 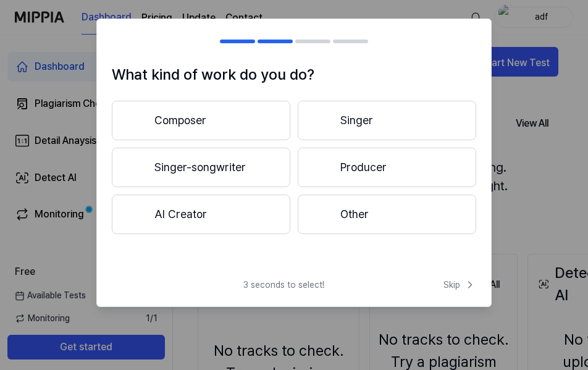 I want to click on button: Skip, so click(x=459, y=285).